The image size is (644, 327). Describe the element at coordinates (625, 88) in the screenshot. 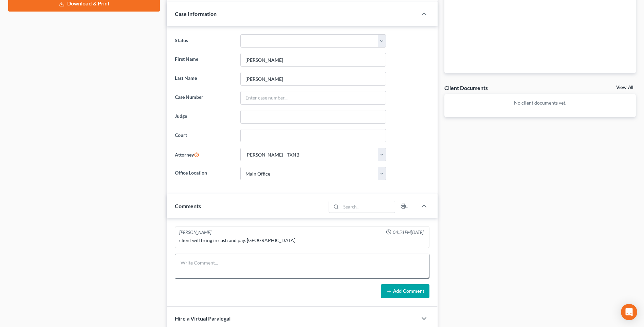

I see `a: View All` at that location.